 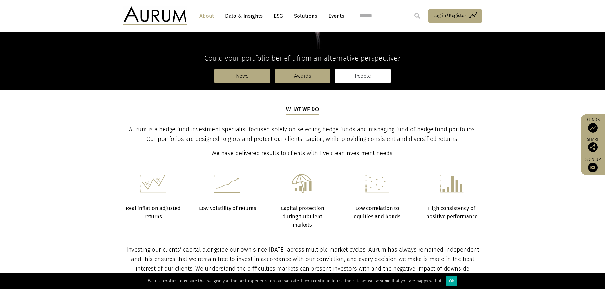 I want to click on a: Funds, so click(x=593, y=125).